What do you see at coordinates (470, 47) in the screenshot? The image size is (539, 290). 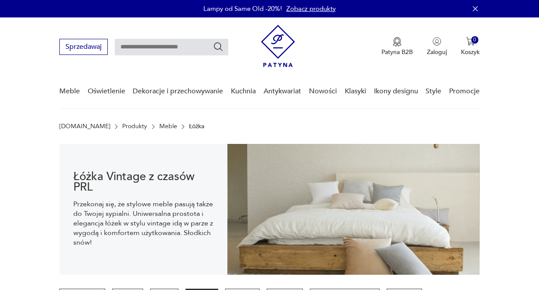 I see `button: 0Koszyk` at bounding box center [470, 47].